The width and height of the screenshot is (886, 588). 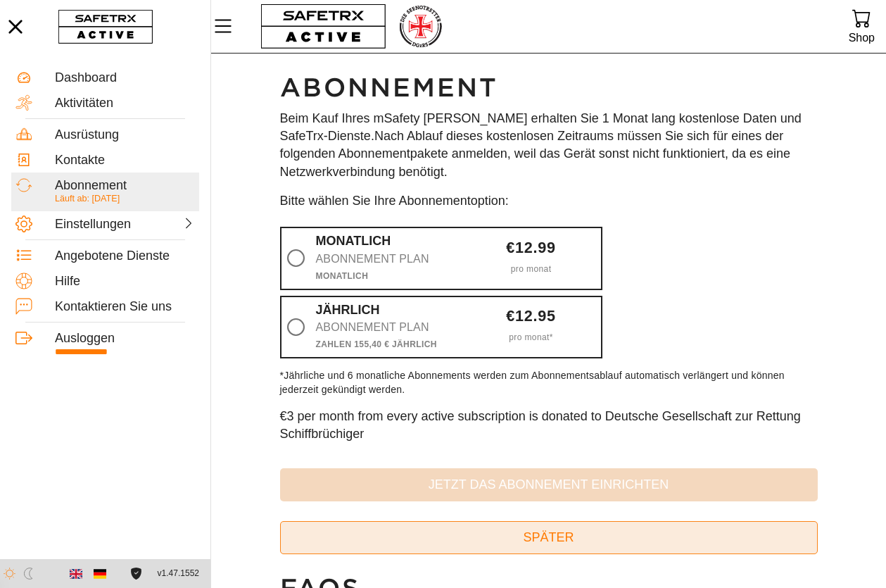 What do you see at coordinates (125, 104) in the screenshot?
I see `div: Aktivitäten` at bounding box center [125, 104].